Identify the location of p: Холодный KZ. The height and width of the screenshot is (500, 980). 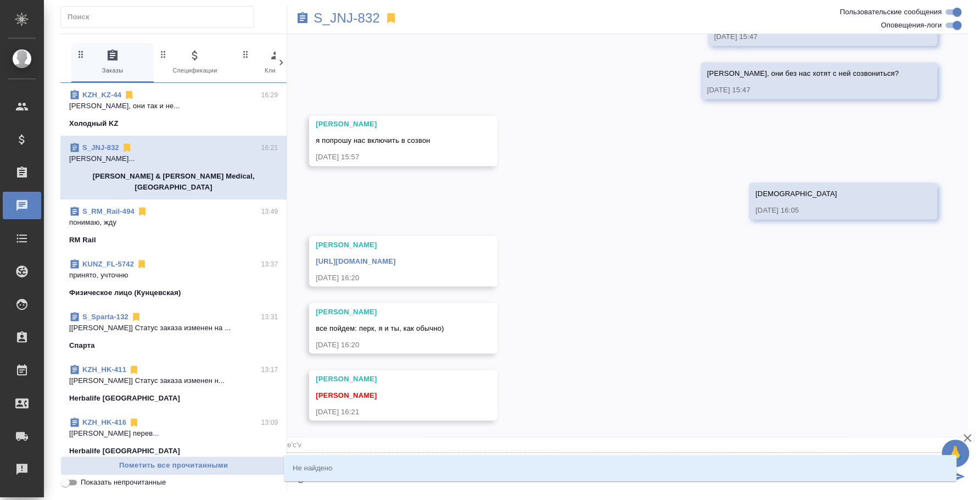
(94, 124).